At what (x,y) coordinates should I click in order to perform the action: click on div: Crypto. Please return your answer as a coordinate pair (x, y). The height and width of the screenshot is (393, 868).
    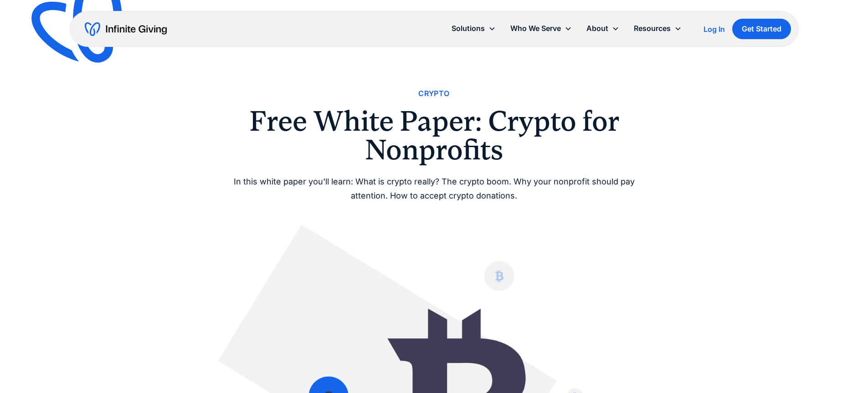
    Looking at the image, I should click on (434, 93).